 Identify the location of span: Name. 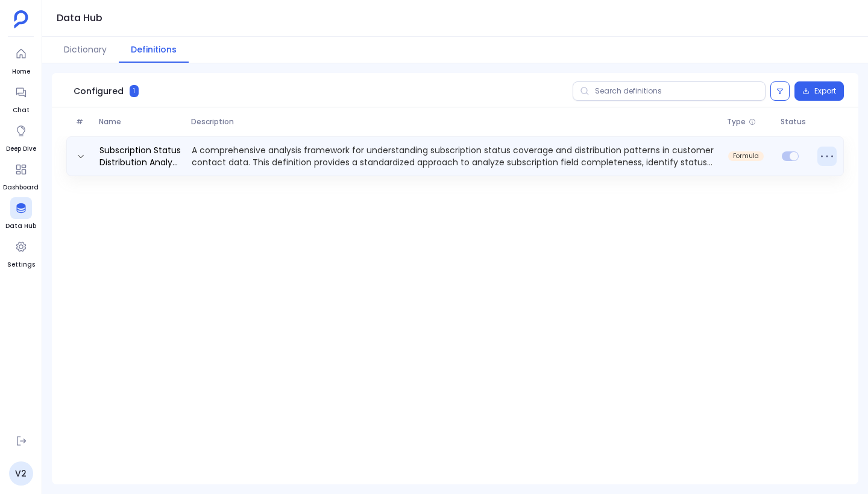
(140, 122).